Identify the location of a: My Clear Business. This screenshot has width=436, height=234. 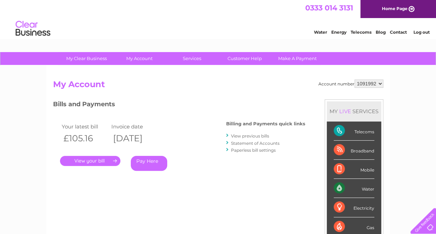
(86, 58).